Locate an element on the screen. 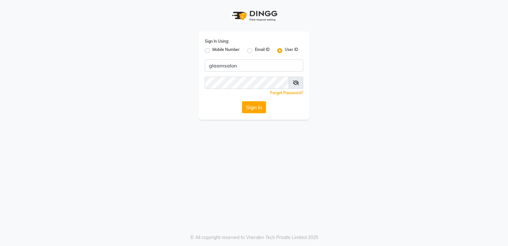 The height and width of the screenshot is (246, 508). label: Sign In Using: is located at coordinates (217, 41).